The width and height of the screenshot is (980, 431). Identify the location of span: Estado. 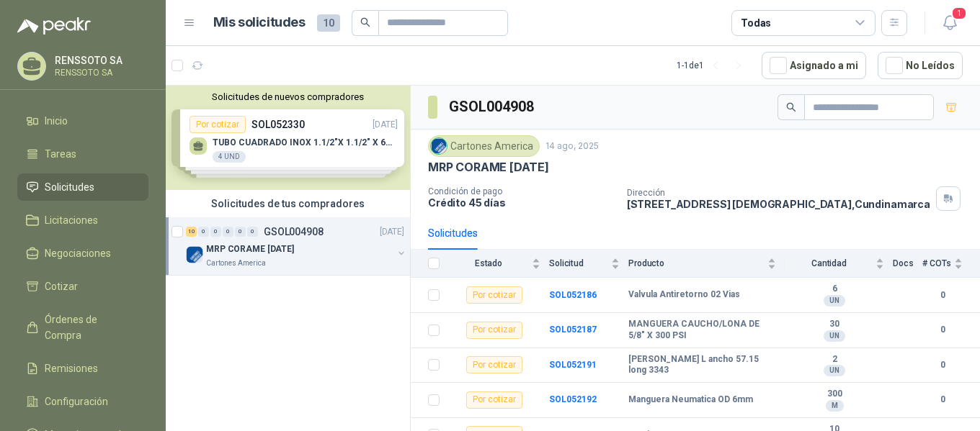
(488, 264).